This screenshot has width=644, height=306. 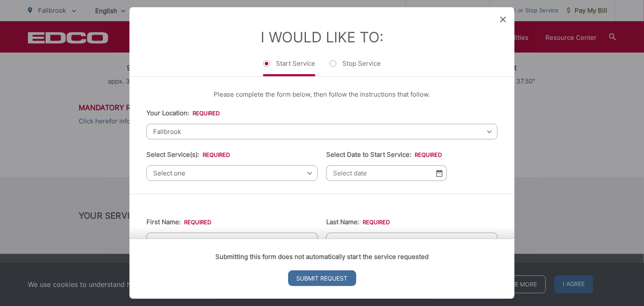 I want to click on label: I Would Like To:, so click(x=322, y=37).